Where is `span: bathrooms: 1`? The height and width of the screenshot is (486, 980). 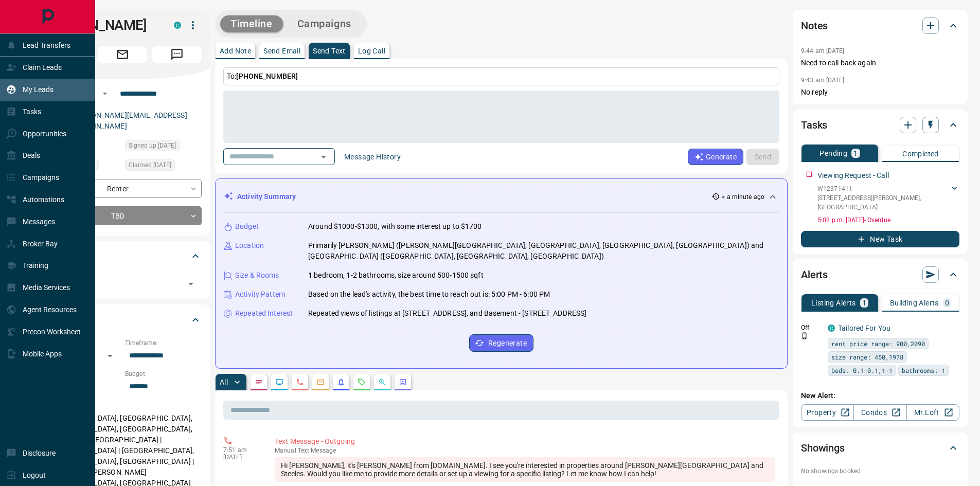 span: bathrooms: 1 is located at coordinates (923, 370).